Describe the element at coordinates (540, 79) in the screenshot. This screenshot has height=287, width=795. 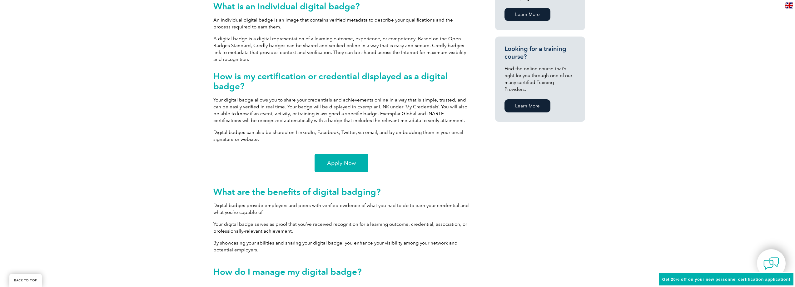
I see `p: Find the online course that’s right for you through one of our many certified Training Providers.` at that location.